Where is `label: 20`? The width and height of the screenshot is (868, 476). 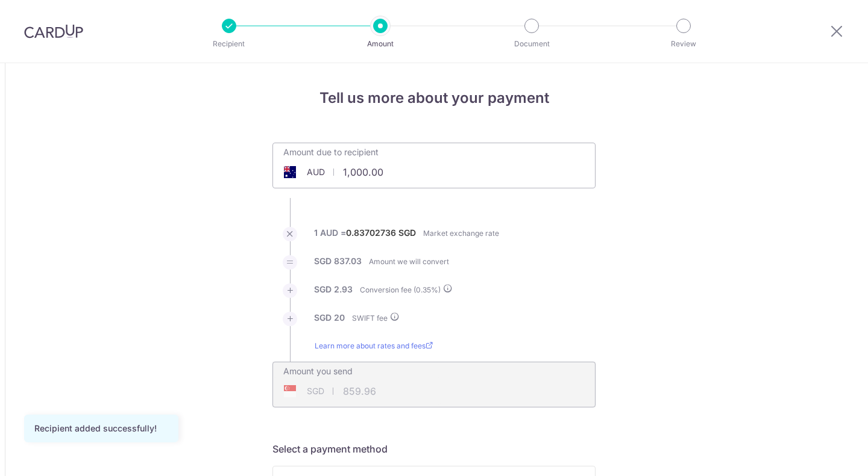
label: 20 is located at coordinates (339, 318).